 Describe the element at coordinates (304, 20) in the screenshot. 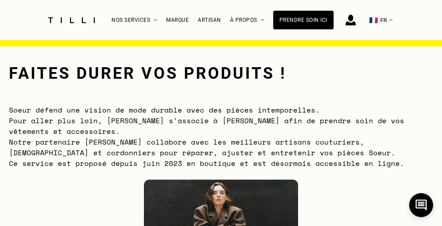

I see `div: Prendre soin ici` at that location.